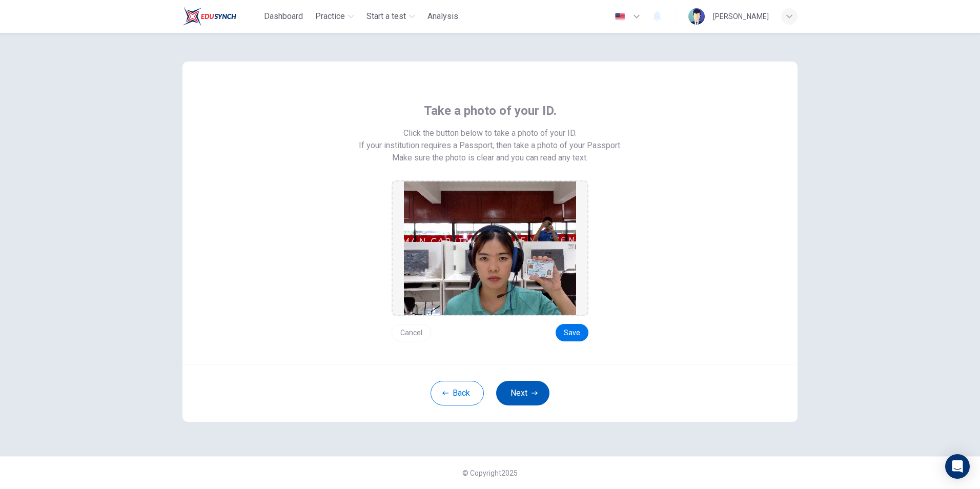 Image resolution: width=980 pixels, height=489 pixels. I want to click on button: Next, so click(523, 393).